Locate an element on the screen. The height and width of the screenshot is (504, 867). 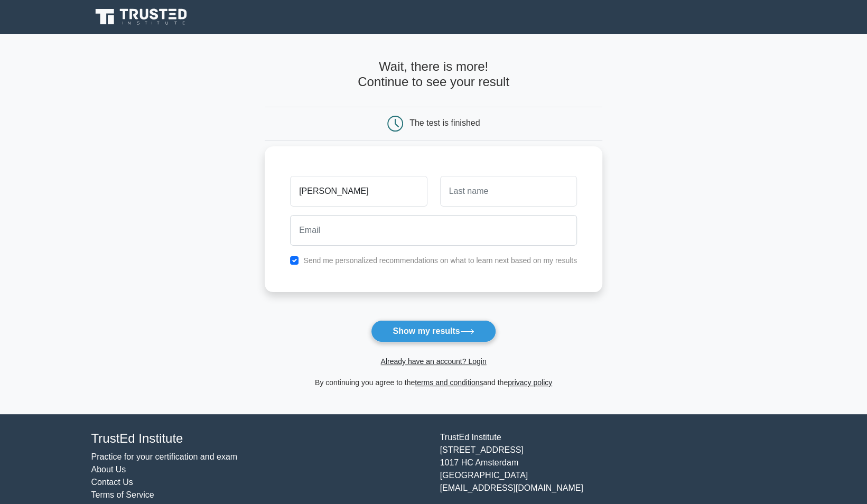
a: Already have an account? Login is located at coordinates (433, 361).